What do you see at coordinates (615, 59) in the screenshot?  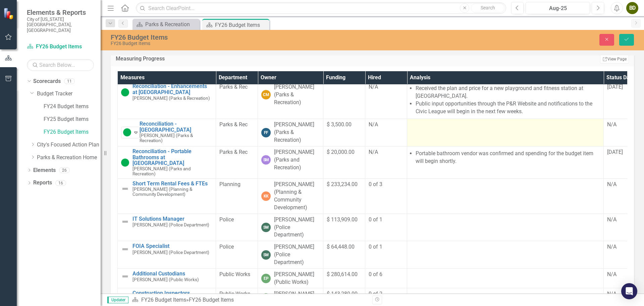 I see `a: View Page` at bounding box center [615, 59].